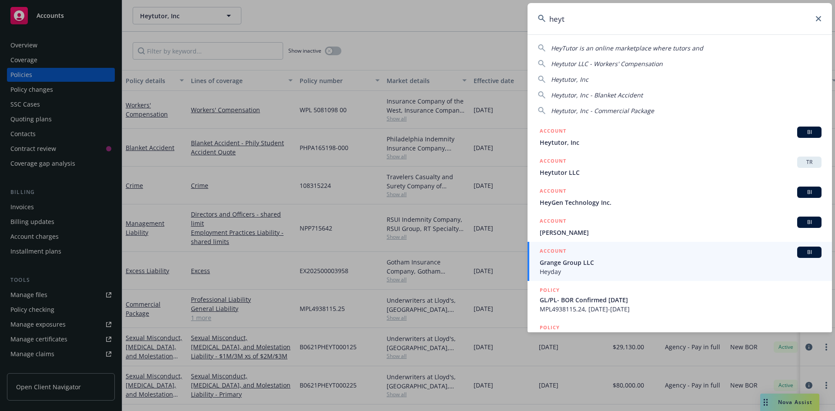  I want to click on a: ACCOUNTTRHeytutor LLC, so click(679, 166).